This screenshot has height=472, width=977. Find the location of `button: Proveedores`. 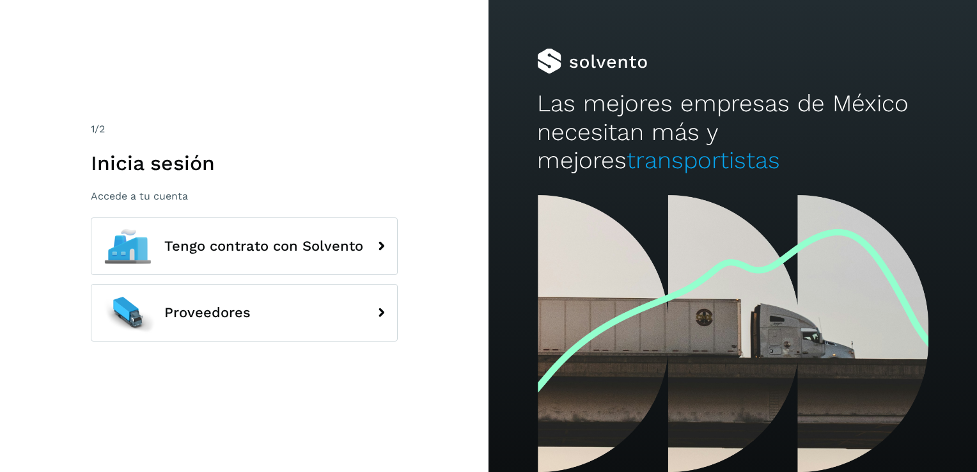

button: Proveedores is located at coordinates (244, 313).